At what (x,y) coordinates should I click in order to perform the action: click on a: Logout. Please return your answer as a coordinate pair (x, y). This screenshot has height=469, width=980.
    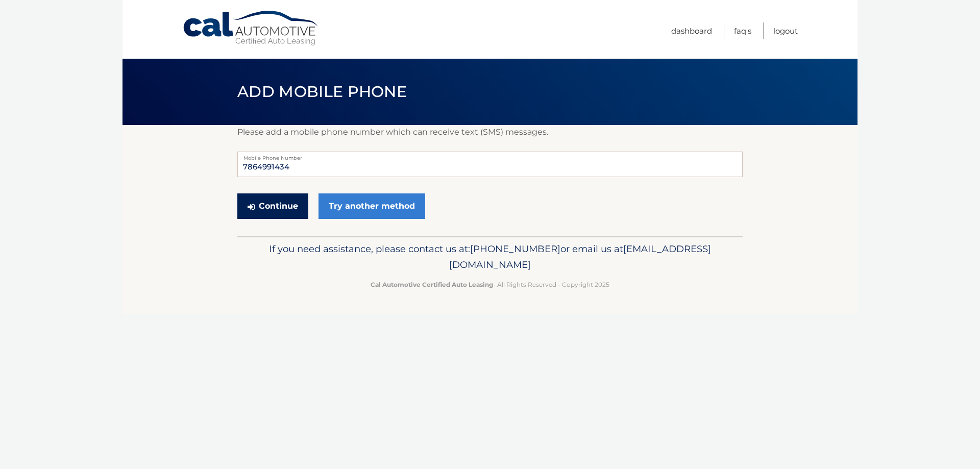
    Looking at the image, I should click on (785, 30).